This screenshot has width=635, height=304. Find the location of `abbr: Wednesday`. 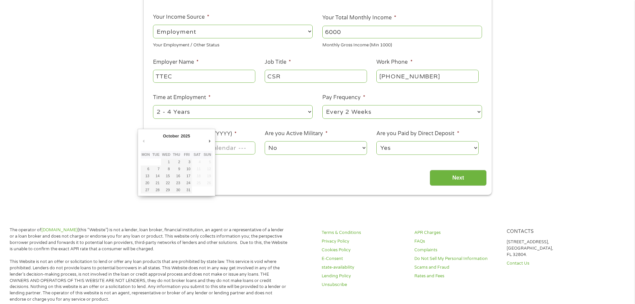

abbr: Wednesday is located at coordinates (166, 154).